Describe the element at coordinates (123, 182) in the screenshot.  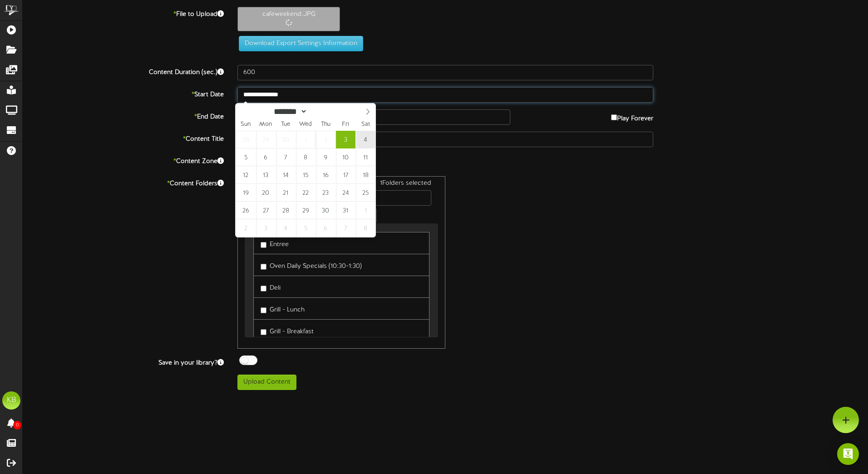
I see `label: Content Folders` at that location.